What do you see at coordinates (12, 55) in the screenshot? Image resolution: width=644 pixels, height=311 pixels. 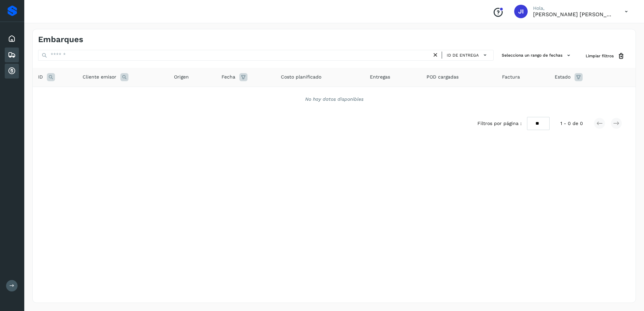 I see `div: Embarques` at bounding box center [12, 55].